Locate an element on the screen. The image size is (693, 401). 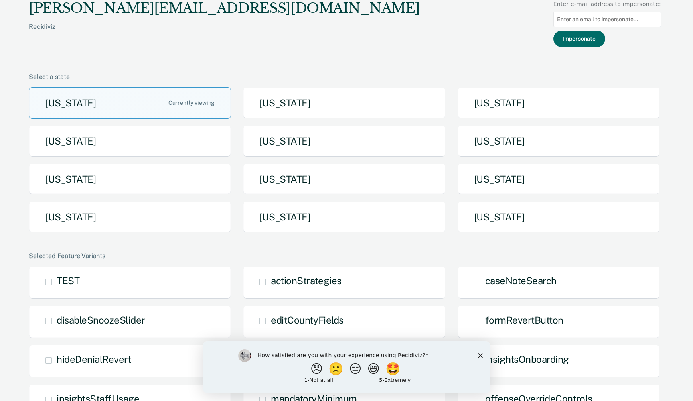
div: 1 - Not at all is located at coordinates (92, 39).